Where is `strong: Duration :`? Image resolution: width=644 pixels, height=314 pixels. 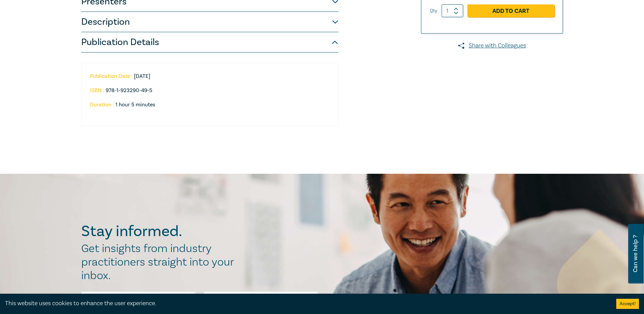 strong: Duration : is located at coordinates (102, 105).